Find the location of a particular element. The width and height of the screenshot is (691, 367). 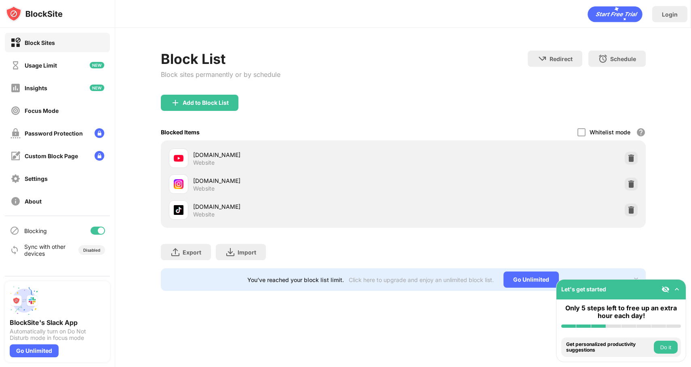

img: eye-not-visible.svg is located at coordinates (666, 289).